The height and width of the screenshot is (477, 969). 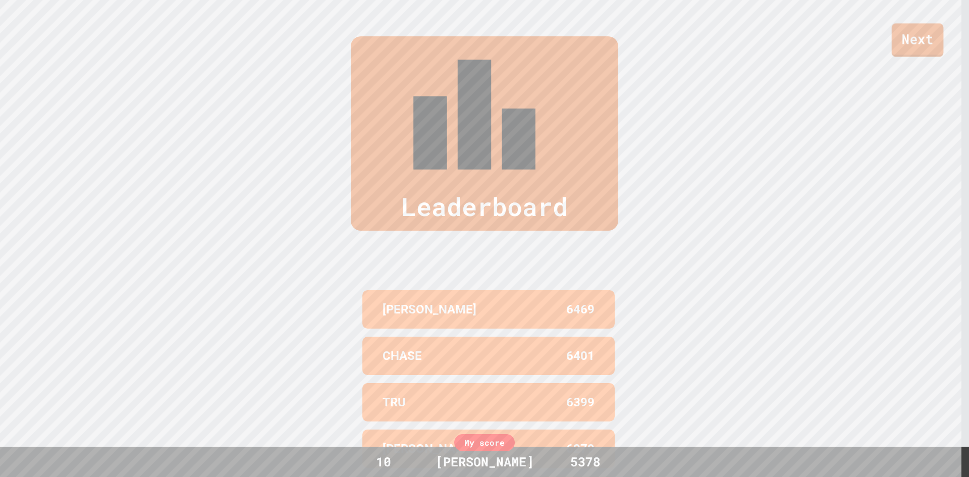 I want to click on p: TRU, so click(x=394, y=402).